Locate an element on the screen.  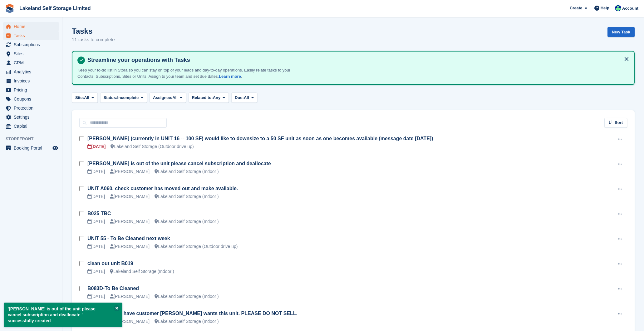
span: Related to: is located at coordinates (202, 98).